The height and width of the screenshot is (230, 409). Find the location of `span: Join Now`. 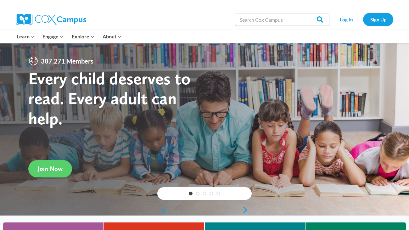

span: Join Now is located at coordinates (50, 168).